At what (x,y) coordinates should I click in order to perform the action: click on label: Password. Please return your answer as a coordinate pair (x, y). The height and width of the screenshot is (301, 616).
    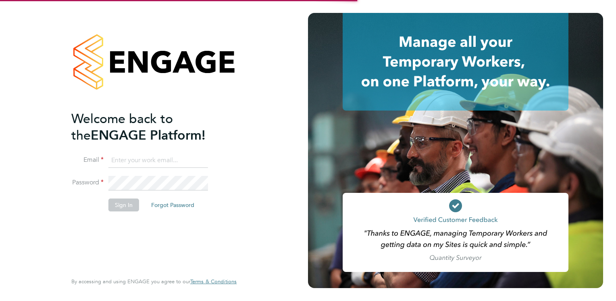
    Looking at the image, I should click on (88, 182).